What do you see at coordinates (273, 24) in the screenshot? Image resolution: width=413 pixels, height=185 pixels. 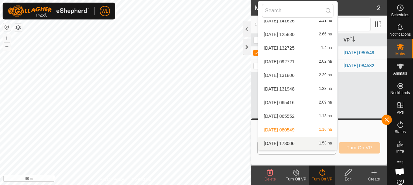 I see `span: 1 selected` at bounding box center [273, 24].